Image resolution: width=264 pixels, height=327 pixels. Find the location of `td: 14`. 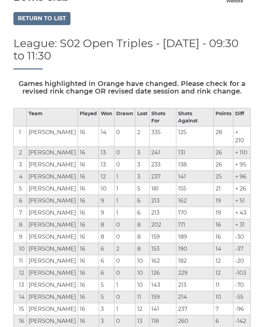

td: 14 is located at coordinates (106, 136).